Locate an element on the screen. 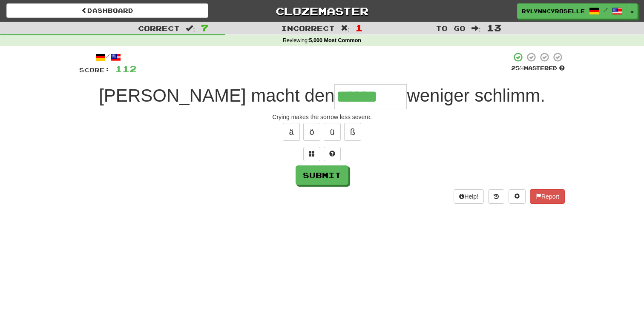  span: Correct is located at coordinates (159, 28).